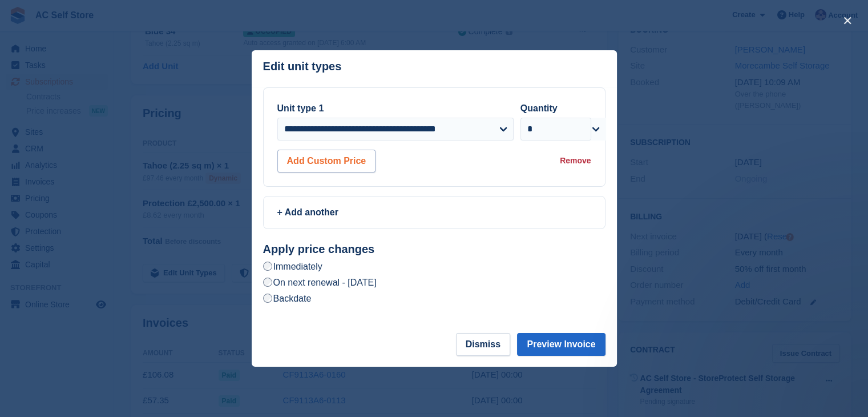 The width and height of the screenshot is (868, 417). I want to click on label: Backdate, so click(287, 298).